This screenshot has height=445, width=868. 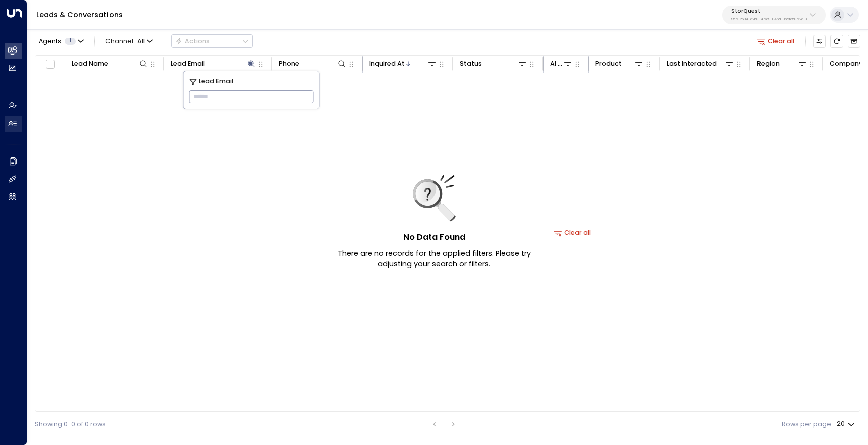 What do you see at coordinates (70, 425) in the screenshot?
I see `div: Showing 0-0 of 0 rows` at bounding box center [70, 425].